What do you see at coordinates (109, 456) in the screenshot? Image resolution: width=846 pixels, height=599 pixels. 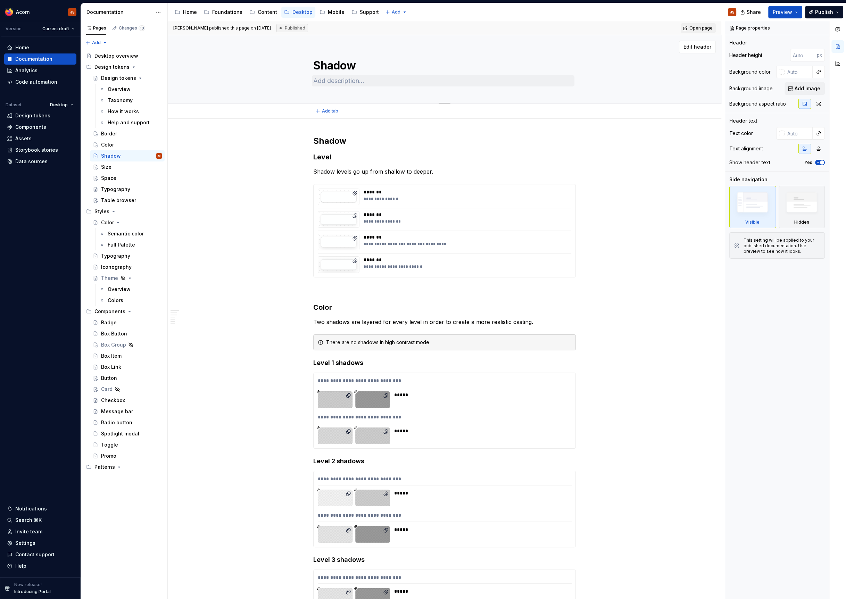 I see `div: Promo` at bounding box center [109, 456].